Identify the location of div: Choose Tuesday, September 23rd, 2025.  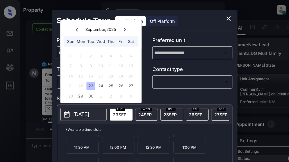
(91, 86).